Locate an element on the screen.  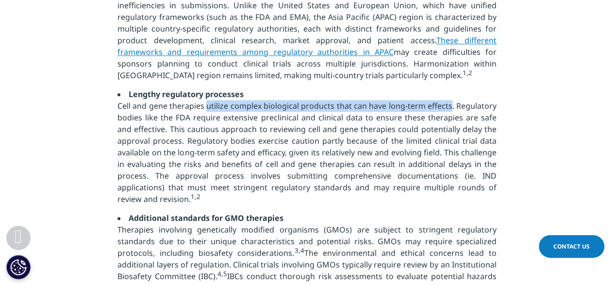
a: Contact Us is located at coordinates (571, 246).